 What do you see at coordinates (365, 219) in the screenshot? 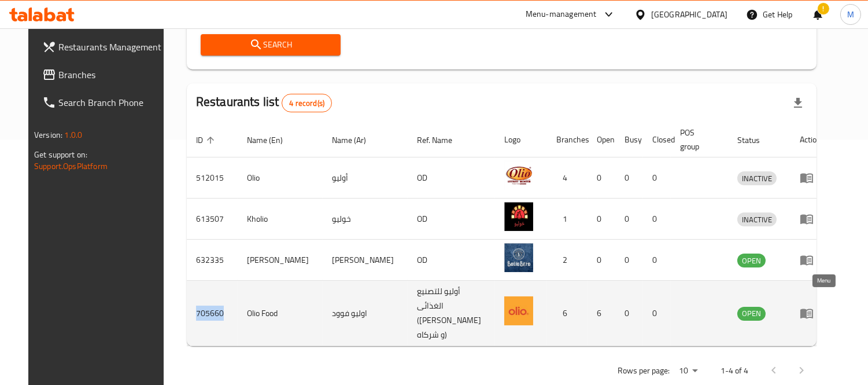
I see `td: خوليو` at bounding box center [365, 219].